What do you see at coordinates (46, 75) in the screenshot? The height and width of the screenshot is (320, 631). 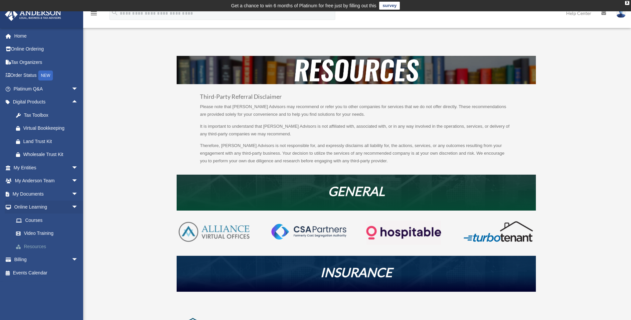 I see `a: Order StatusNEW` at bounding box center [46, 75].